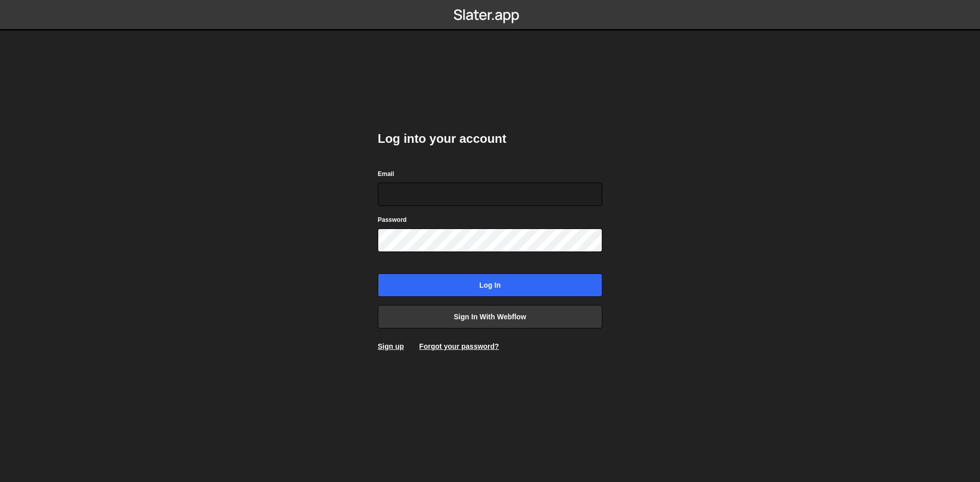 This screenshot has width=980, height=482. Describe the element at coordinates (490, 317) in the screenshot. I see `a: Sign in with Webflow` at that location.